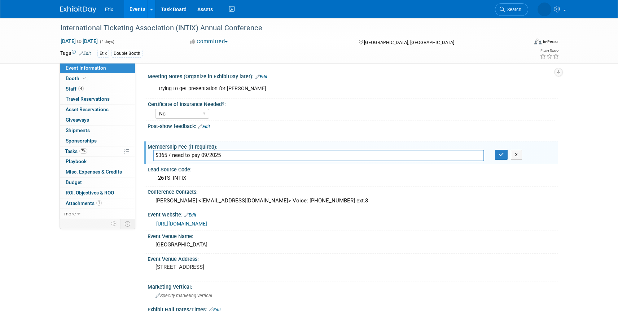 This screenshot has width=618, height=311. Describe the element at coordinates (127, 53) in the screenshot. I see `div: Double Booth` at that location.